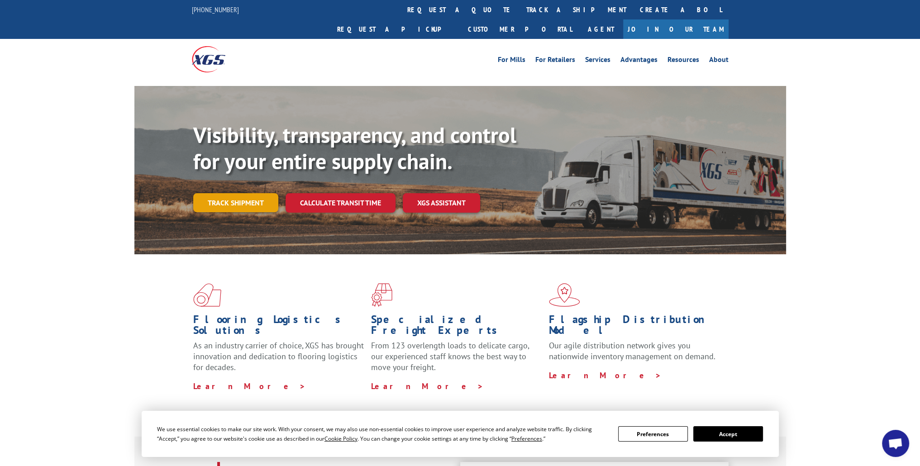  What do you see at coordinates (653, 434) in the screenshot?
I see `button: Preferences` at bounding box center [653, 434].